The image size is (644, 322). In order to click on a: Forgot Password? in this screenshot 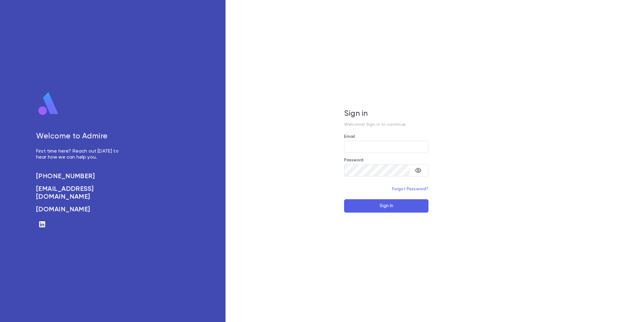, I will do `click(411, 189)`.